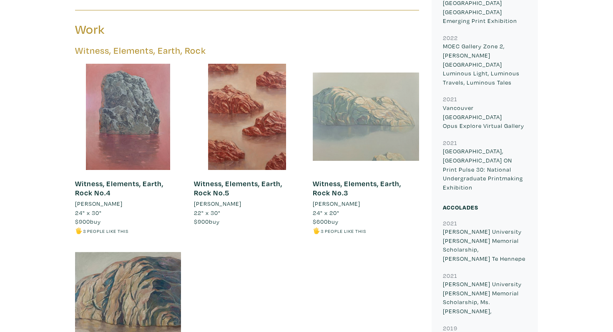 The height and width of the screenshot is (332, 613). What do you see at coordinates (357, 188) in the screenshot?
I see `a: Witness, Elements, Earth, Rock No.3` at bounding box center [357, 188].